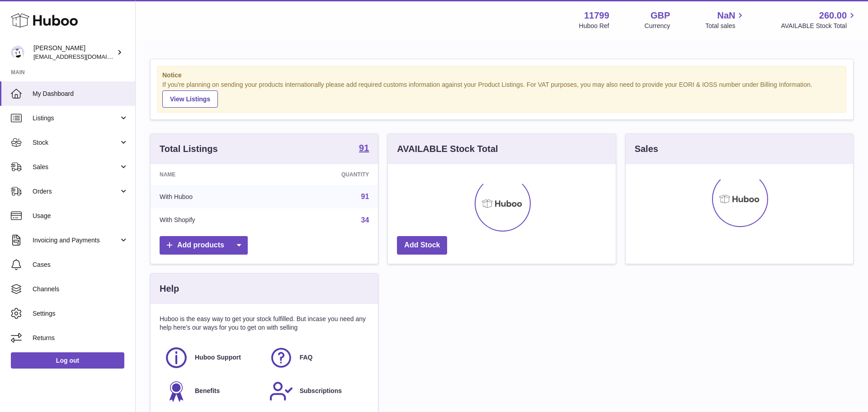 The image size is (868, 412). Describe the element at coordinates (317, 391) in the screenshot. I see `a: Subscriptions` at that location.